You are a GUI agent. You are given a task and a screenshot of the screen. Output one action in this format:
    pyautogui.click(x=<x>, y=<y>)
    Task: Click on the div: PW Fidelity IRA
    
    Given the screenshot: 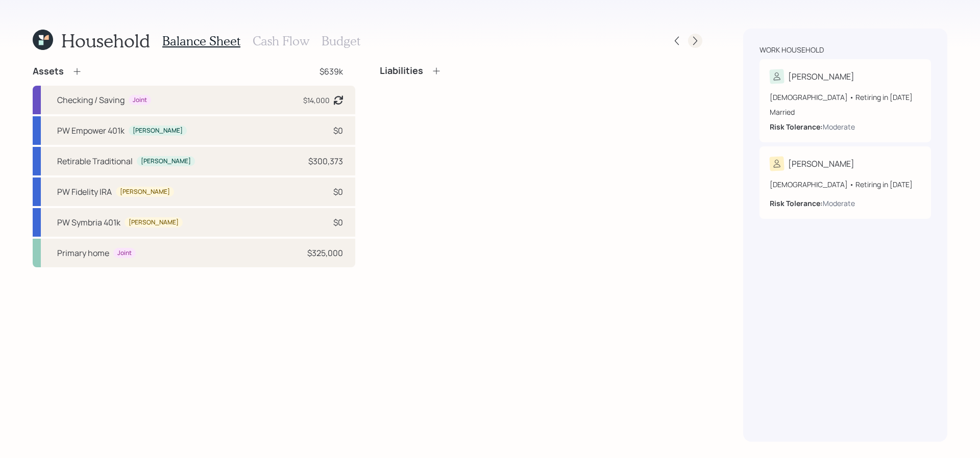 What is the action you would take?
    pyautogui.click(x=84, y=192)
    